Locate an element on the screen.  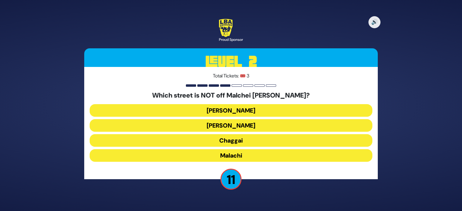
div: Proud Sponsor is located at coordinates (231, 40).